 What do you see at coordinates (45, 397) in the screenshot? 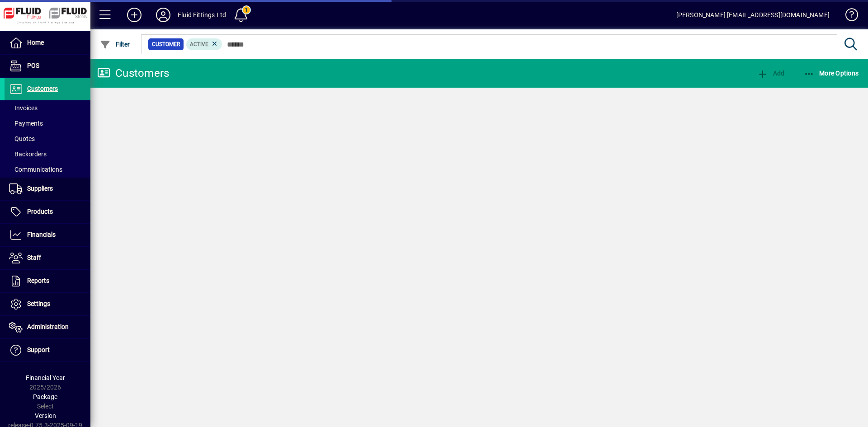
I see `span: Package` at bounding box center [45, 397].